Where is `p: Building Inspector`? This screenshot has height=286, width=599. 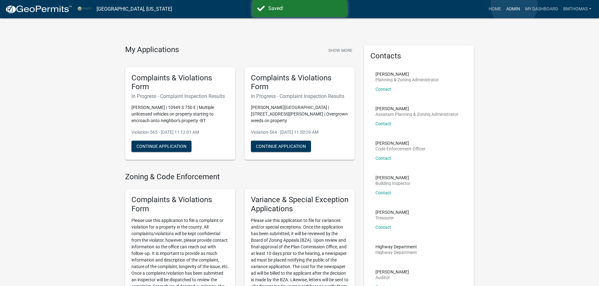 p: Building Inspector is located at coordinates (393, 184).